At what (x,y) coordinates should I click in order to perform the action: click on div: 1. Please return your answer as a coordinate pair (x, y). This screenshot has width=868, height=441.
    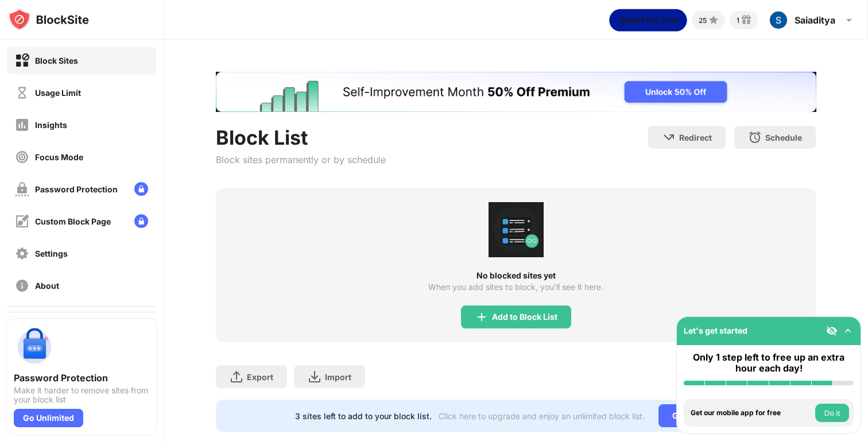
    Looking at the image, I should click on (738, 20).